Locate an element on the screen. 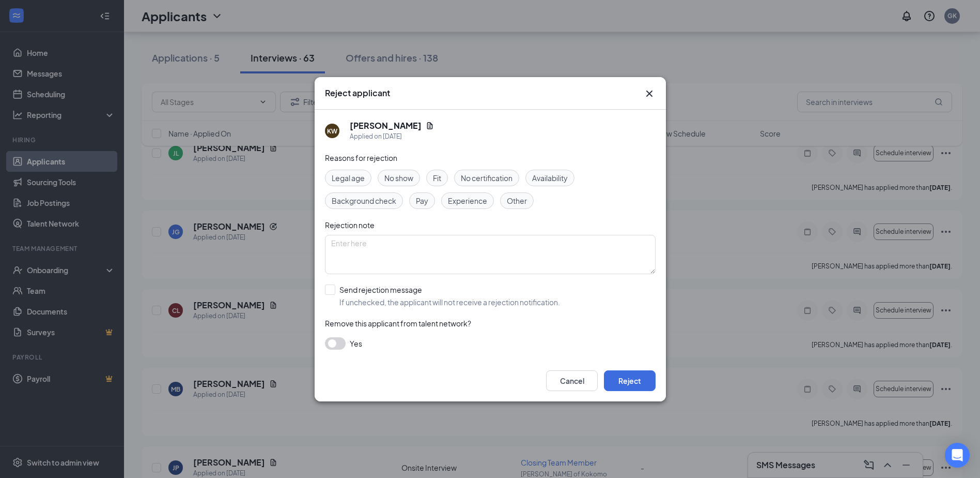 The width and height of the screenshot is (980, 478). span: Background check is located at coordinates (364, 200).